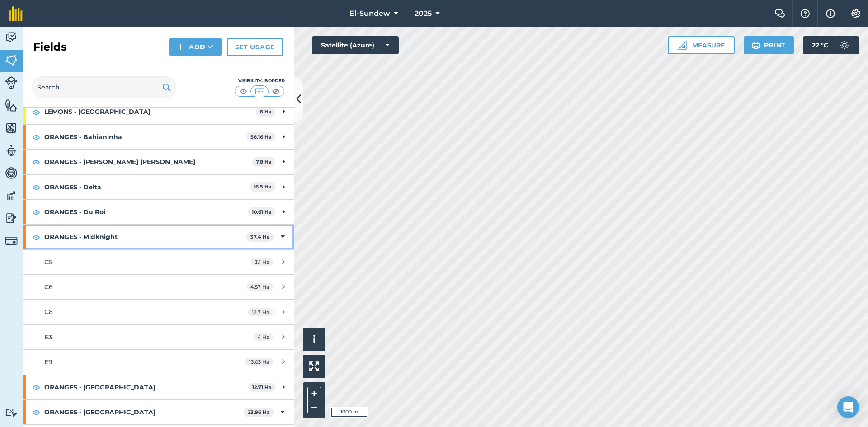 Image resolution: width=868 pixels, height=427 pixels. I want to click on button: Satellite (Azure), so click(355, 45).